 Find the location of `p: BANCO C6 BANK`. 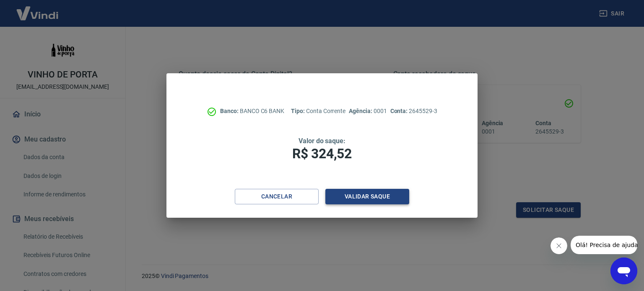

p: BANCO C6 BANK is located at coordinates (252, 111).